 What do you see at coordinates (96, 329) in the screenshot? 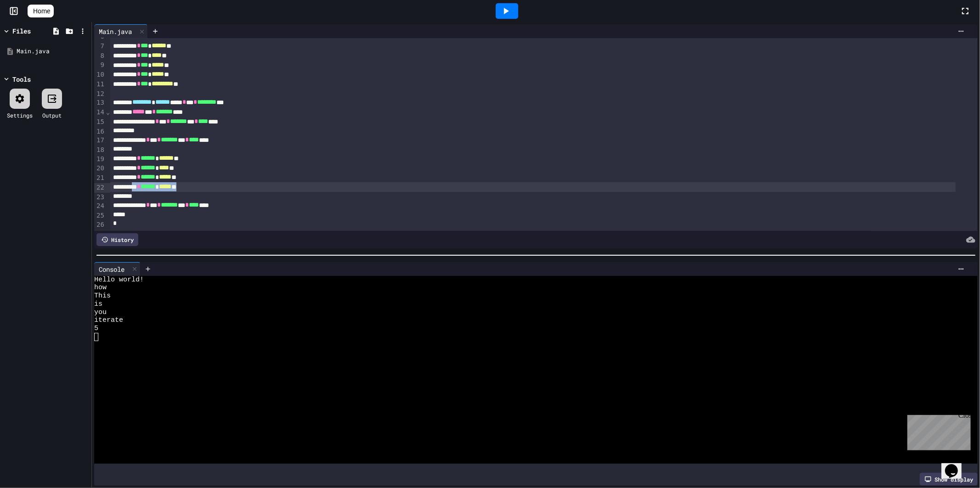
I see `span: 5` at bounding box center [96, 329].